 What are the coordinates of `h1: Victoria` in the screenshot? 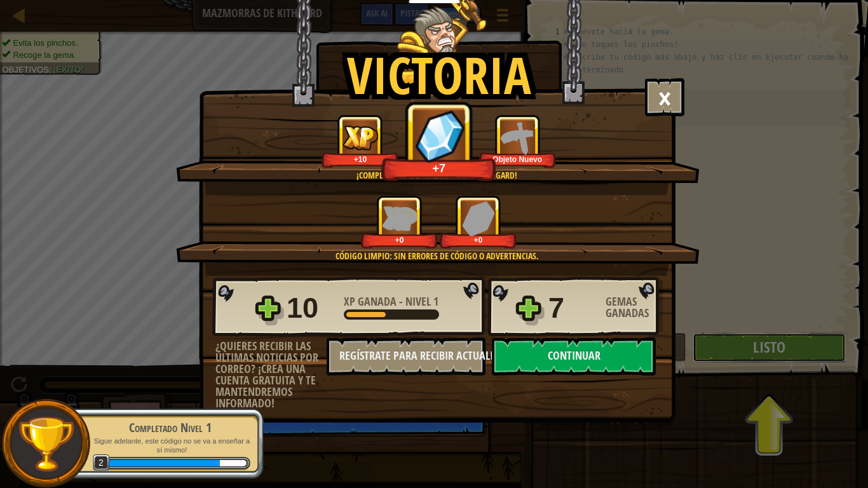 It's located at (439, 75).